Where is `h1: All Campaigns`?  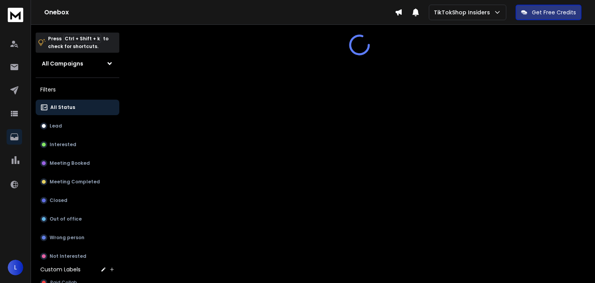 h1: All Campaigns is located at coordinates (62, 64).